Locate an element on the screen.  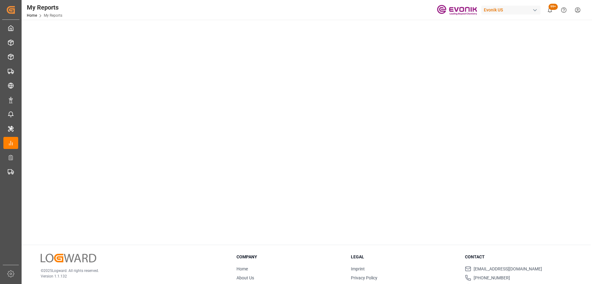
a: About Us is located at coordinates (245, 277).